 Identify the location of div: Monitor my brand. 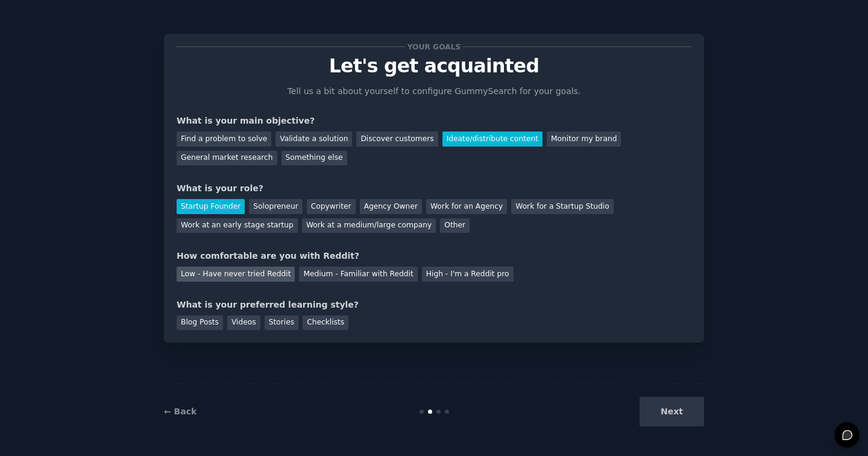
(584, 139).